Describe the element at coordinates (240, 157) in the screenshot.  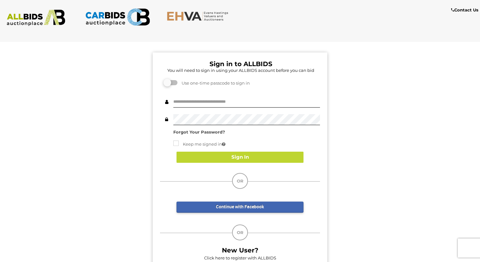
I see `button: Sign In` at that location.